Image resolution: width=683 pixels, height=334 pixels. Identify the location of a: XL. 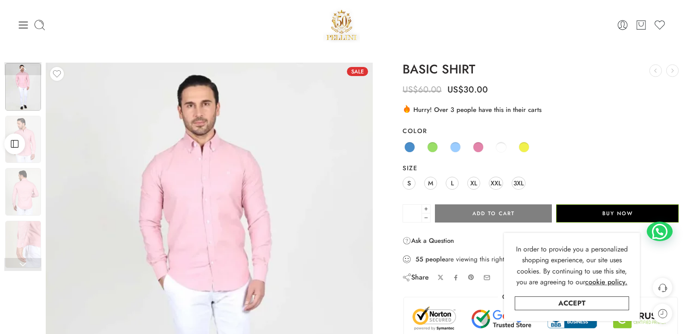
(474, 183).